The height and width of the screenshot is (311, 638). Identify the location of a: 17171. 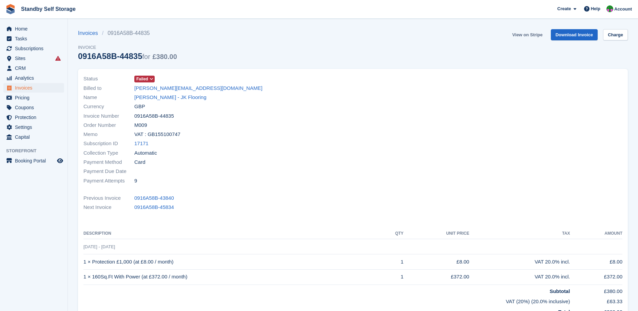
(141, 144).